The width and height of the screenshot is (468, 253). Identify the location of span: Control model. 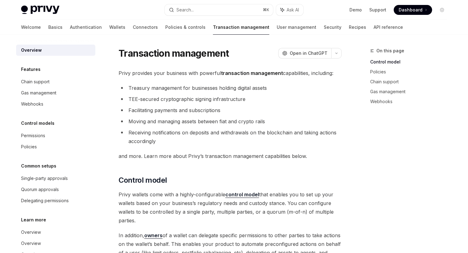
(143, 180).